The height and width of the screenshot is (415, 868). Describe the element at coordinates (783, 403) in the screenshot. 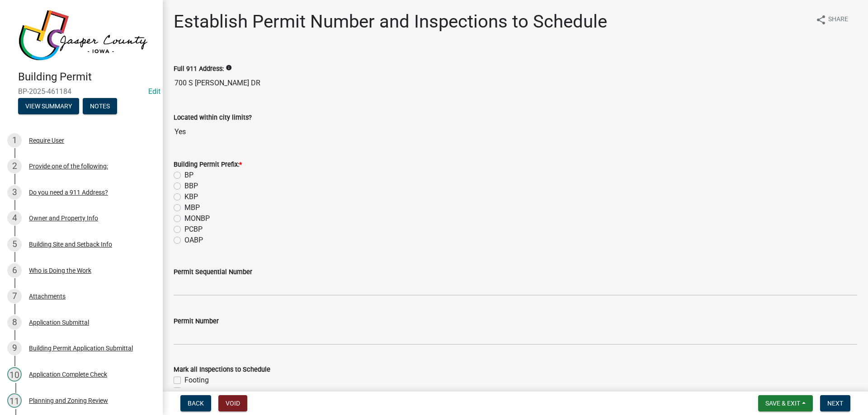

I see `span: Save & Exit` at that location.